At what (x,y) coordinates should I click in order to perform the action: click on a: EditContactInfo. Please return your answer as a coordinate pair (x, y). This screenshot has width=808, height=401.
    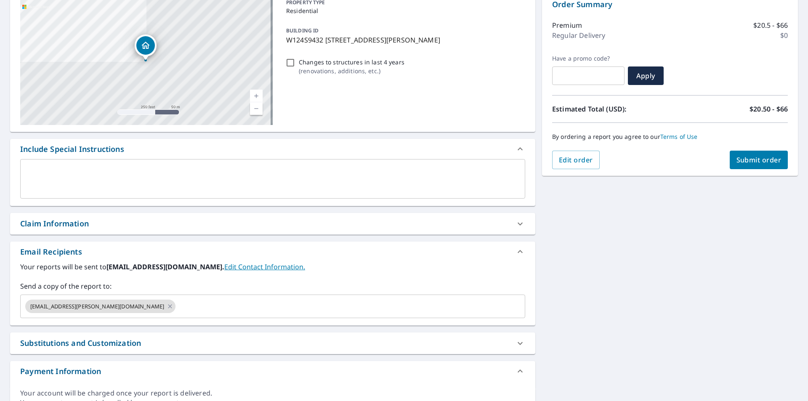
    Looking at the image, I should click on (265, 267).